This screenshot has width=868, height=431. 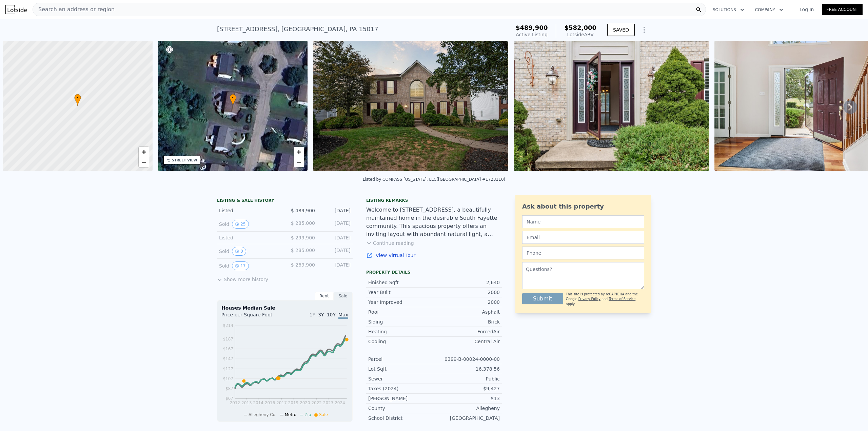 What do you see at coordinates (74, 10) in the screenshot?
I see `span: Search an address or region` at bounding box center [74, 10].